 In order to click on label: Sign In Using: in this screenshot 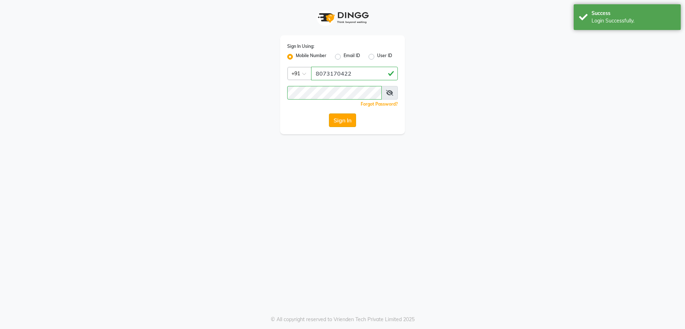, I will do `click(301, 46)`.